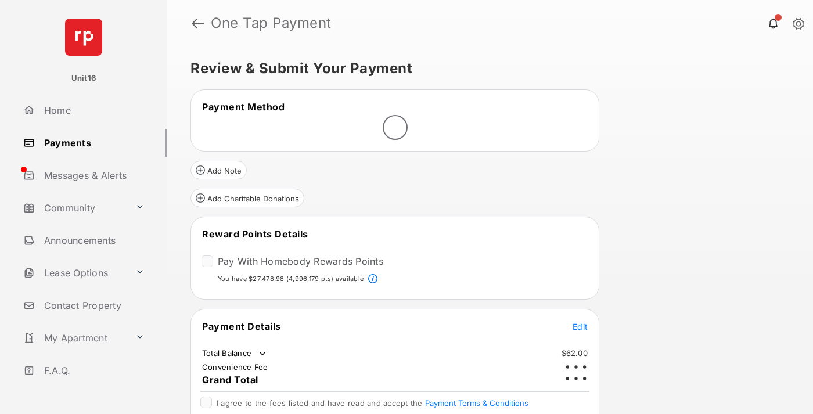 Image resolution: width=813 pixels, height=414 pixels. I want to click on span: Payment Method, so click(243, 107).